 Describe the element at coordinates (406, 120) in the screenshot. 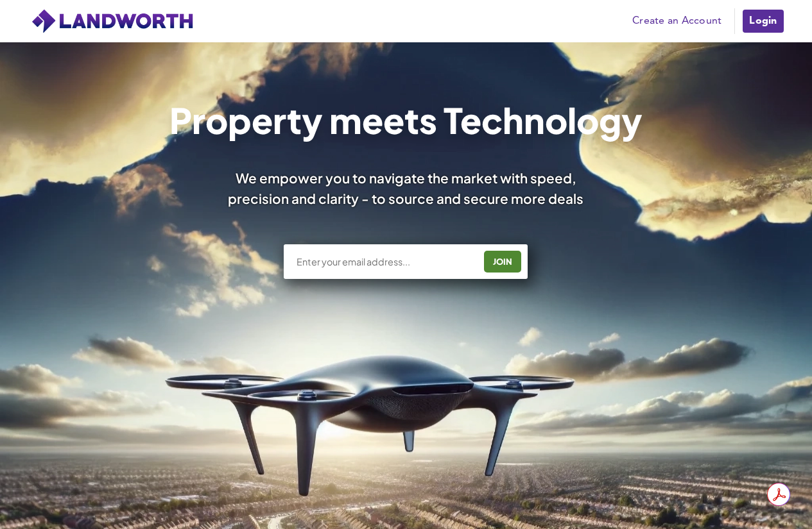

I see `h1: Property meets Technology` at that location.